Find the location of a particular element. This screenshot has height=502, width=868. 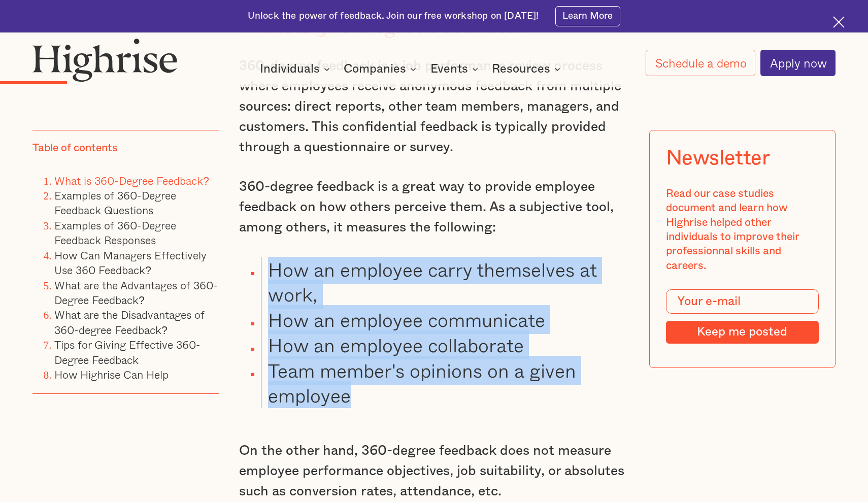

li: Team member's opinions on a given employee is located at coordinates (445, 383).